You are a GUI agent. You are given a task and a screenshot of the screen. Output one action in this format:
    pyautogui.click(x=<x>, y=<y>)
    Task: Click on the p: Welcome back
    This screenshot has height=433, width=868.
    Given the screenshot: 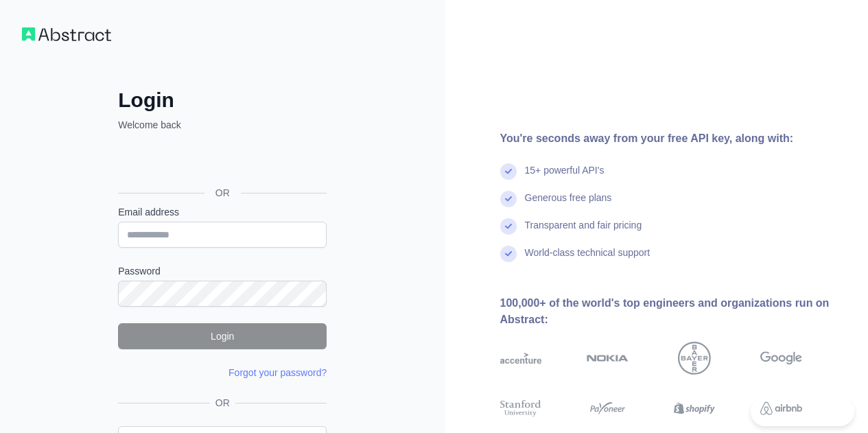 What is the action you would take?
    pyautogui.click(x=222, y=125)
    